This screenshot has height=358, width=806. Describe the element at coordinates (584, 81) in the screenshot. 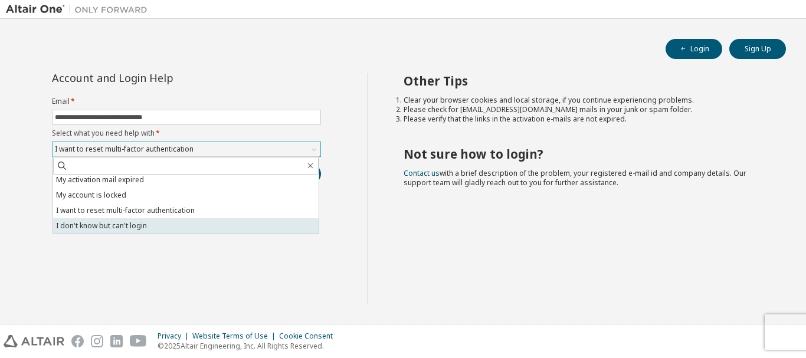

I see `h2: Other Tips` at that location.